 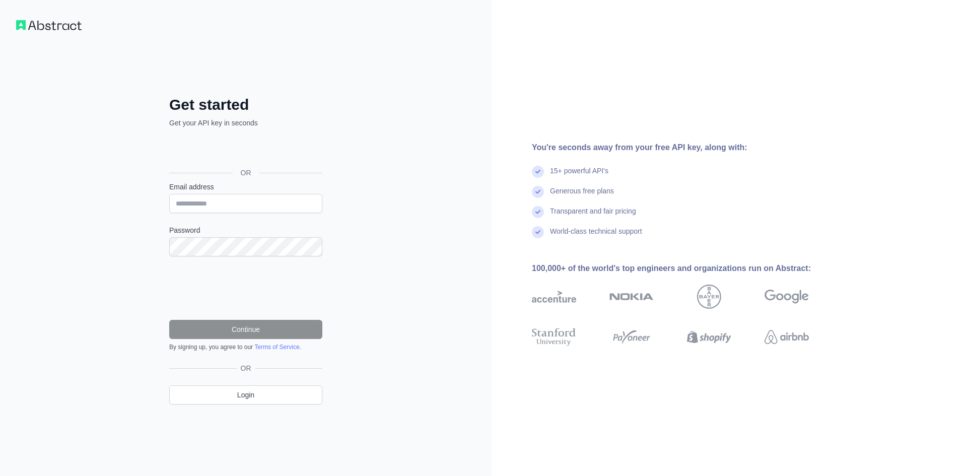 I want to click on a: Terms of Service, so click(x=277, y=347).